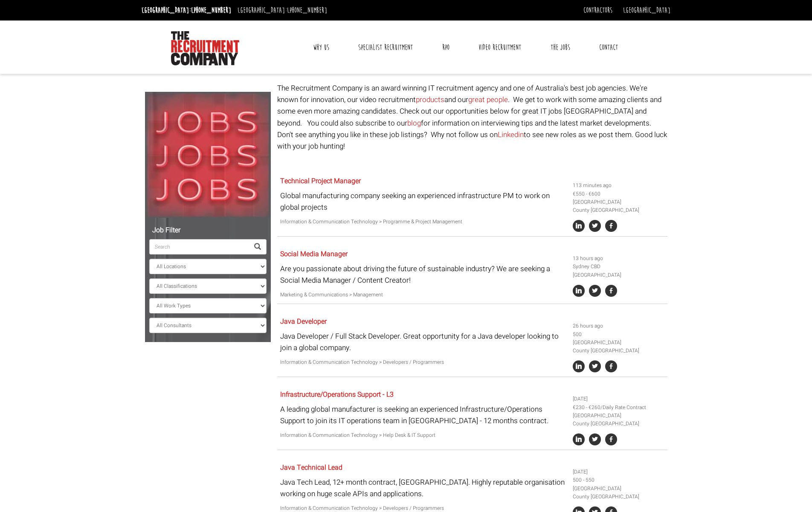  I want to click on li: €550 - €600, so click(618, 194).